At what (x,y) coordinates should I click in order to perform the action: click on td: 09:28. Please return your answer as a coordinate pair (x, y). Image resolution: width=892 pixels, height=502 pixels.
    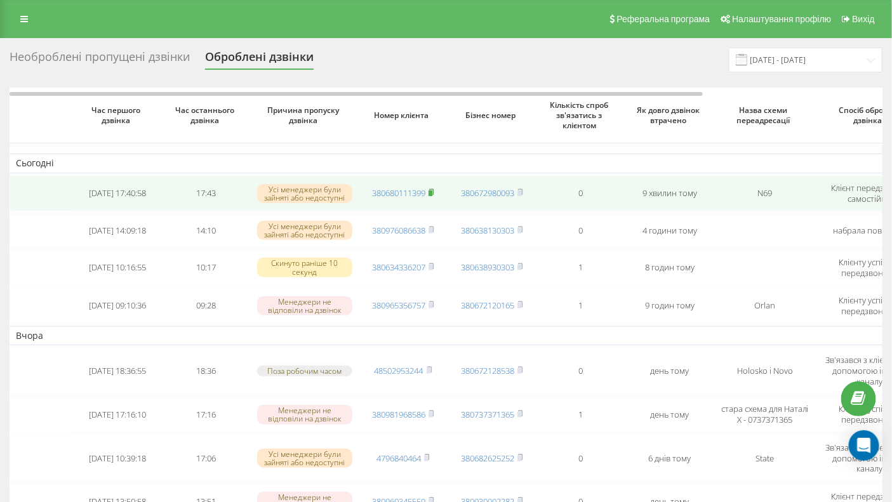
    Looking at the image, I should click on (206, 306).